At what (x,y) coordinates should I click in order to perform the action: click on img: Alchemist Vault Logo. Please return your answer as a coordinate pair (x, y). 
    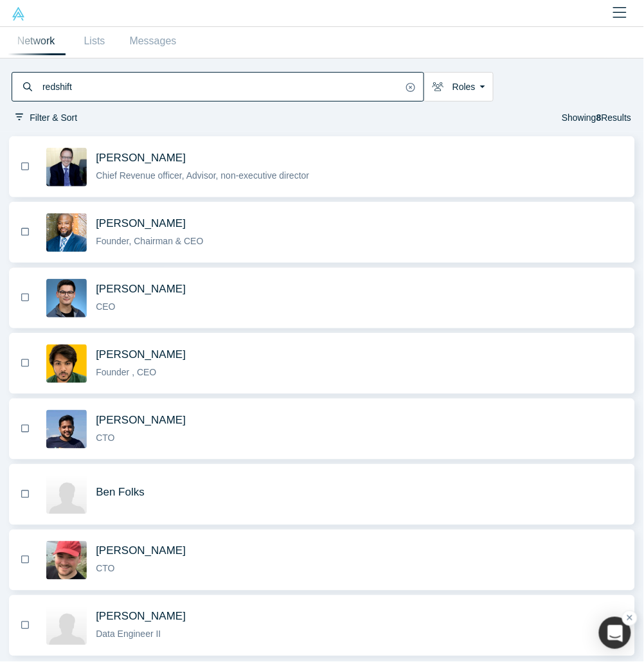
    Looking at the image, I should click on (18, 13).